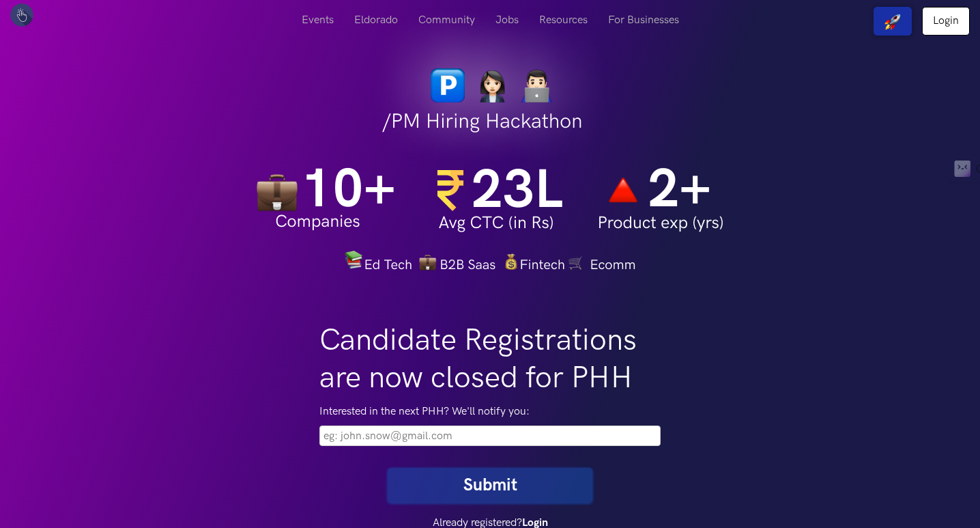 This screenshot has width=980, height=528. Describe the element at coordinates (893, 22) in the screenshot. I see `img: rocket` at that location.